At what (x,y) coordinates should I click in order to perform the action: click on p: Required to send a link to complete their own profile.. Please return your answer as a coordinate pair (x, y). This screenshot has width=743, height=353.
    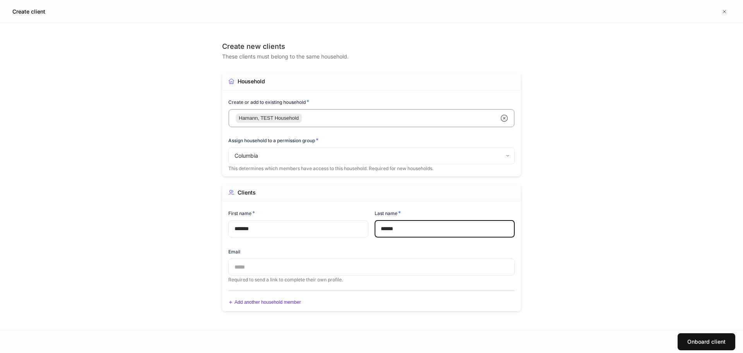
    Looking at the image, I should click on (372, 280).